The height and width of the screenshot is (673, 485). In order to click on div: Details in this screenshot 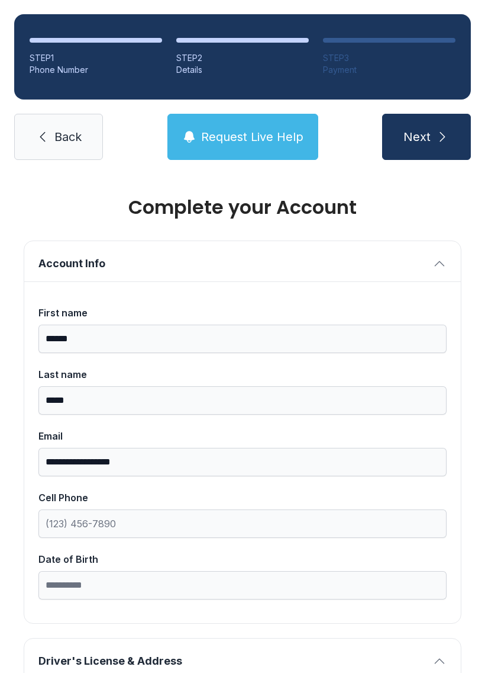, I will do `click(243, 70)`.